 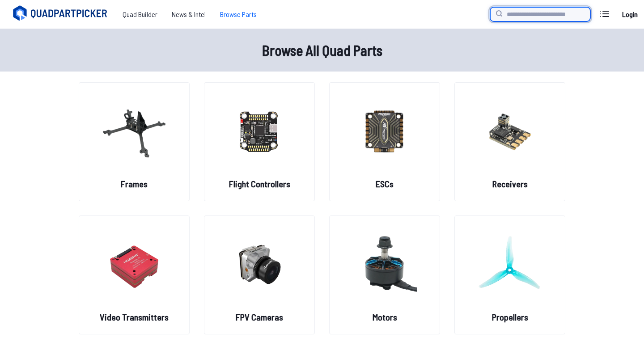 I want to click on h2: Flight Controllers, so click(x=259, y=184).